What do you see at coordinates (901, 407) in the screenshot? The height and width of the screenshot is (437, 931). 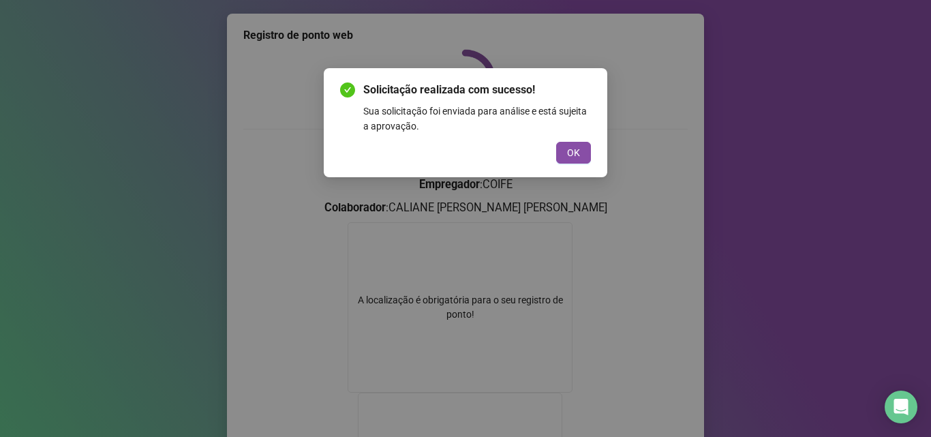 I see `div: Open Intercom Messenger` at bounding box center [901, 407].